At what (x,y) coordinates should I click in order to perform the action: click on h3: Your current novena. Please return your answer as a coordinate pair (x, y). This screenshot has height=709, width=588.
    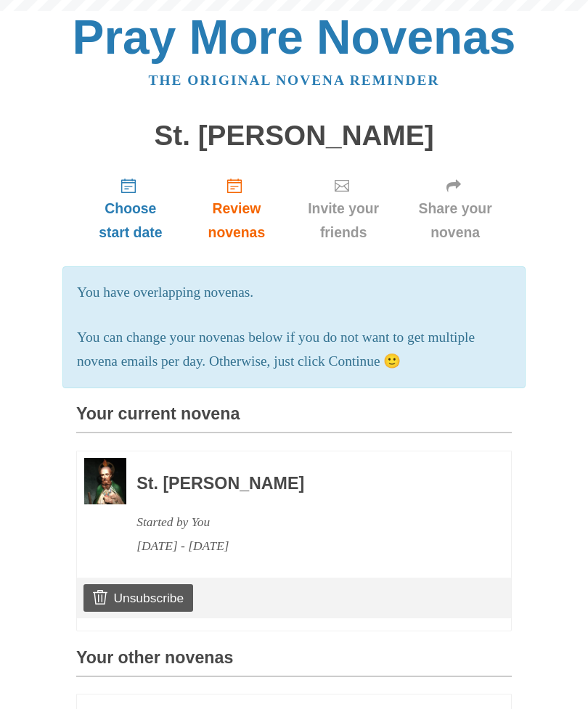
    Looking at the image, I should click on (294, 418).